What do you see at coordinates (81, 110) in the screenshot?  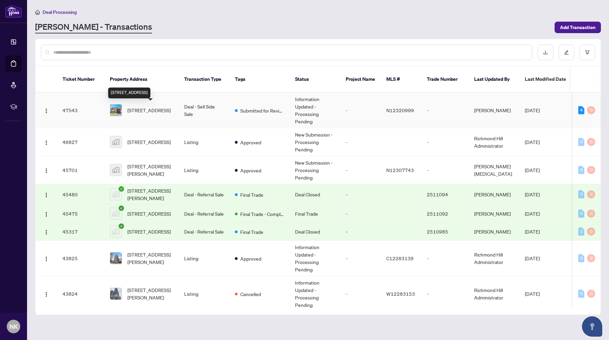 I see `td: 47543` at bounding box center [81, 110].